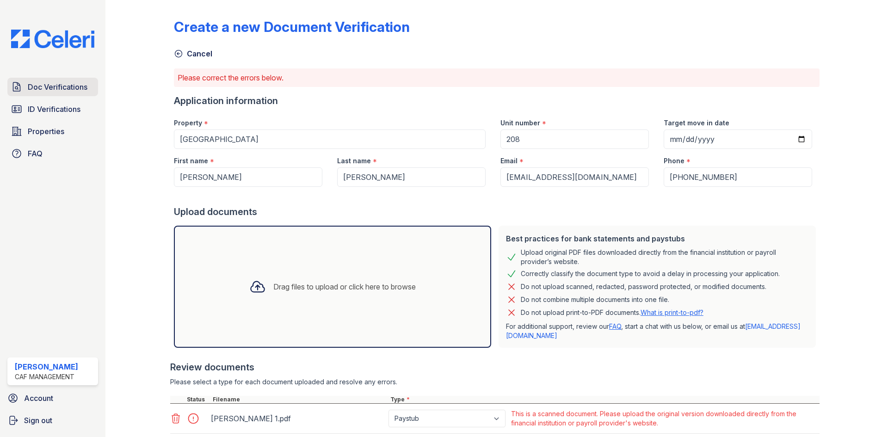 This screenshot has width=888, height=437. I want to click on div: Filename, so click(300, 400).